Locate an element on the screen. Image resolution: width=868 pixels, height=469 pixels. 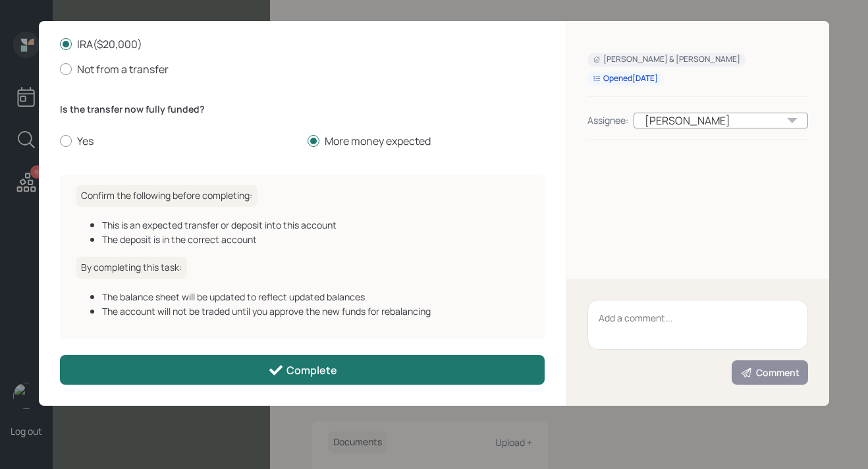
h6: Confirm the following before completing: is located at coordinates (167, 195).